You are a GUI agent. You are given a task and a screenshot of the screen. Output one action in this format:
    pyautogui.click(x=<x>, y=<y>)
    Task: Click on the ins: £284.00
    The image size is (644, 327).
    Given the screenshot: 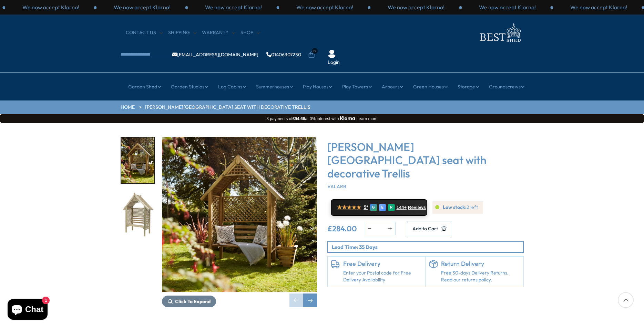 What is the action you would take?
    pyautogui.click(x=342, y=228)
    